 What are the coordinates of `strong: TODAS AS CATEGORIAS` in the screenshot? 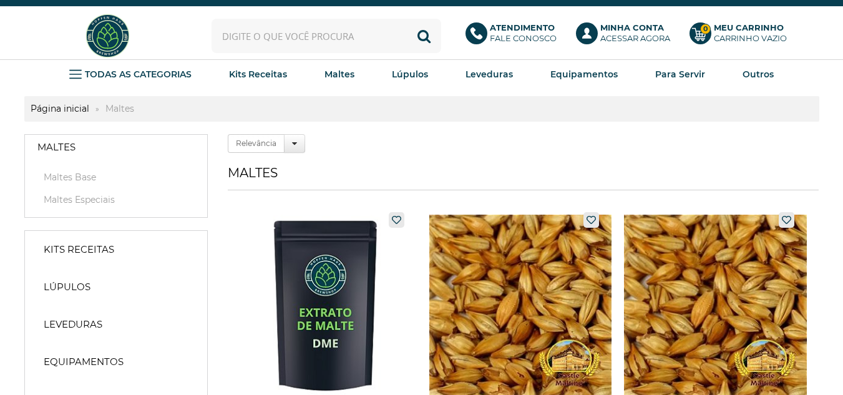 It's located at (138, 74).